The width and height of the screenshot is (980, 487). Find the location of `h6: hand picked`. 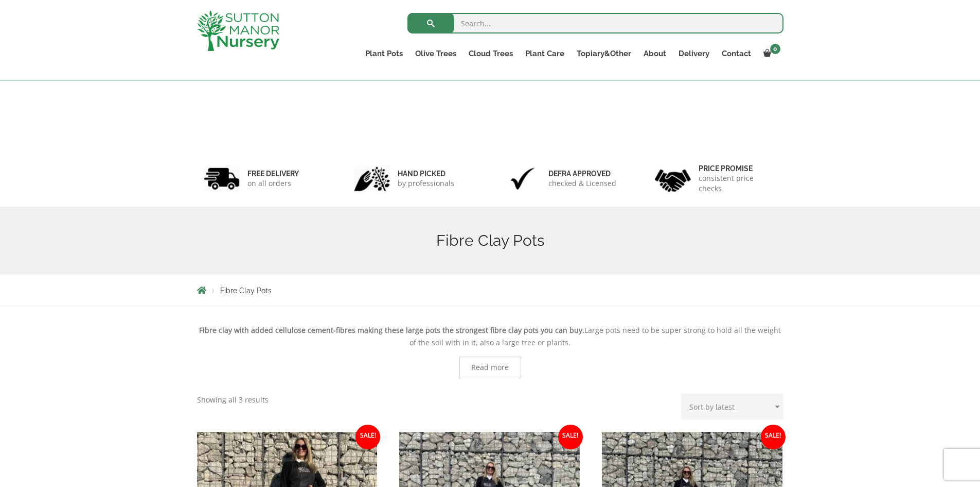

h6: hand picked is located at coordinates (426, 174).